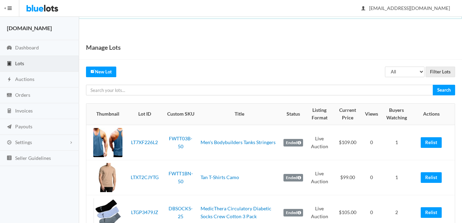  What do you see at coordinates (23, 142) in the screenshot?
I see `span: Settings` at bounding box center [23, 142].